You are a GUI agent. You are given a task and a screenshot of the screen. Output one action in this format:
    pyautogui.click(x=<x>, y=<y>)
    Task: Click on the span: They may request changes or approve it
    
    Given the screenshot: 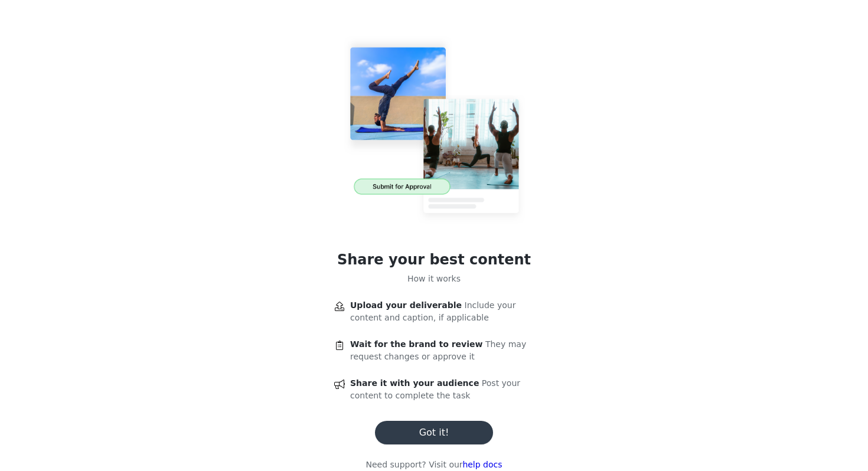 What is the action you would take?
    pyautogui.click(x=438, y=350)
    